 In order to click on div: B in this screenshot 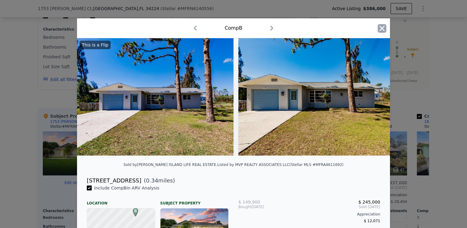, I will do `click(133, 210)`.